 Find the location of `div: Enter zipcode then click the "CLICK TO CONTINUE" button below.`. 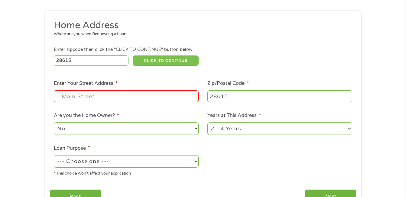

div: Enter zipcode then click the "CLICK TO CONTINUE" button below. is located at coordinates (203, 50).